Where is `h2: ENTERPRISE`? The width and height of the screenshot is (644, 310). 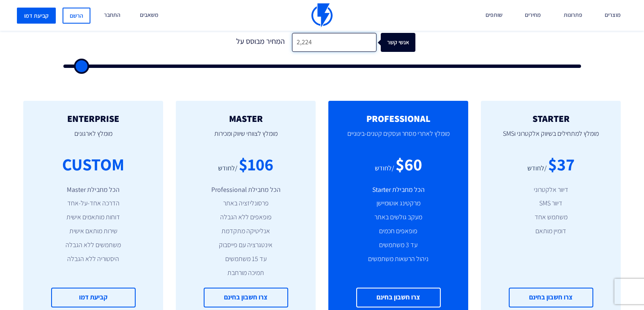
h2: ENTERPRISE is located at coordinates (93, 119).